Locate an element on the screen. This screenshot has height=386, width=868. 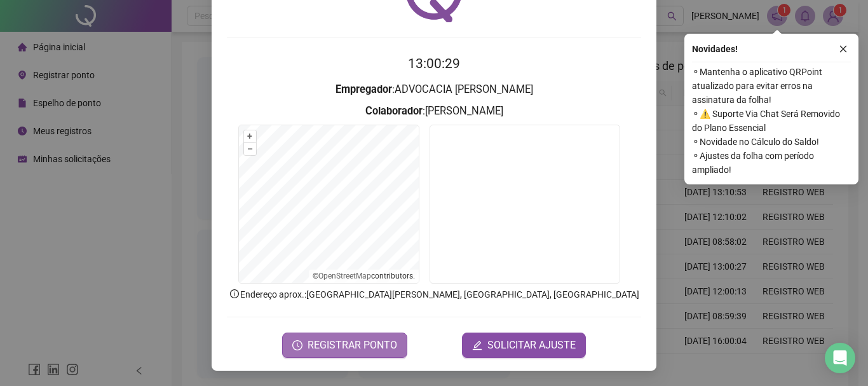
span: SOLICITAR AJUSTE is located at coordinates (531, 345).